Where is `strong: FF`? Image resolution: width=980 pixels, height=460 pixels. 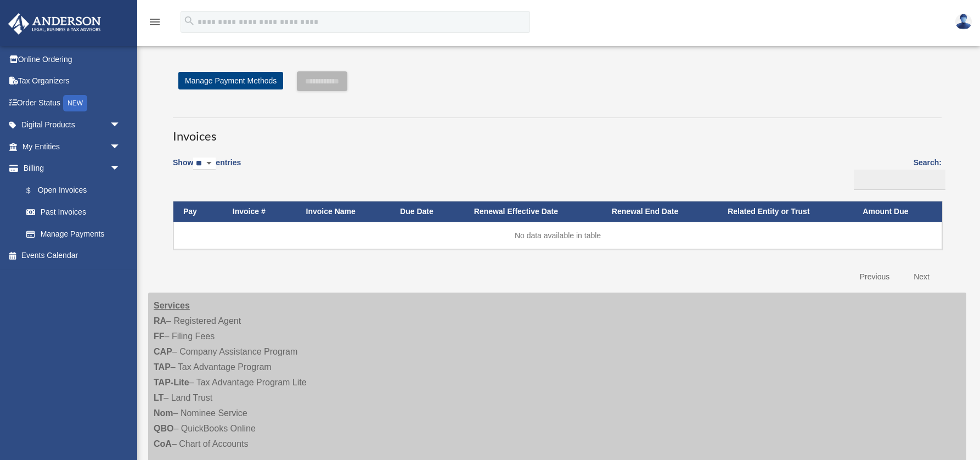 strong: FF is located at coordinates (159, 336).